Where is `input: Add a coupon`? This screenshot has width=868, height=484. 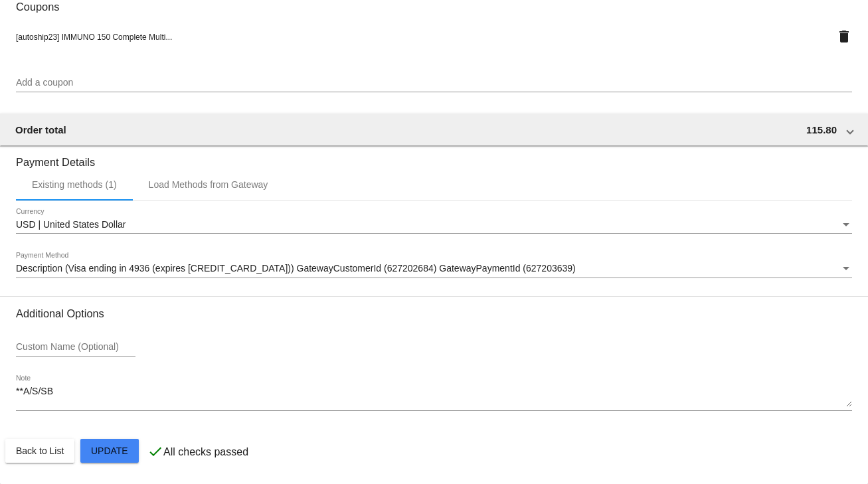 input: Add a coupon is located at coordinates (434, 83).